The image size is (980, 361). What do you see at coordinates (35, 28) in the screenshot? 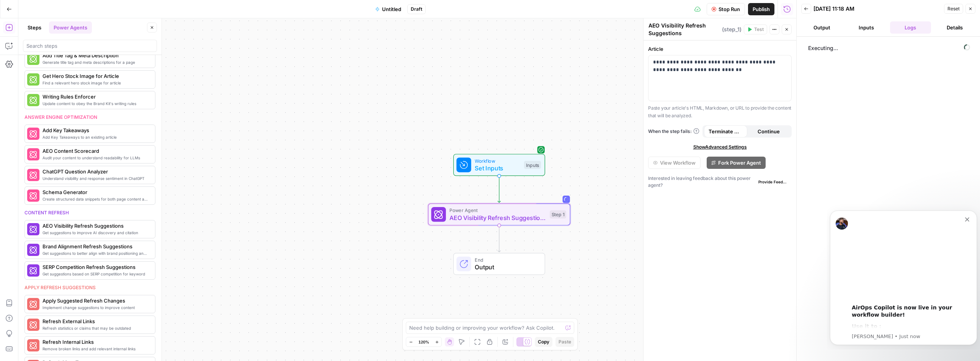
I see `button: Steps` at bounding box center [35, 28].